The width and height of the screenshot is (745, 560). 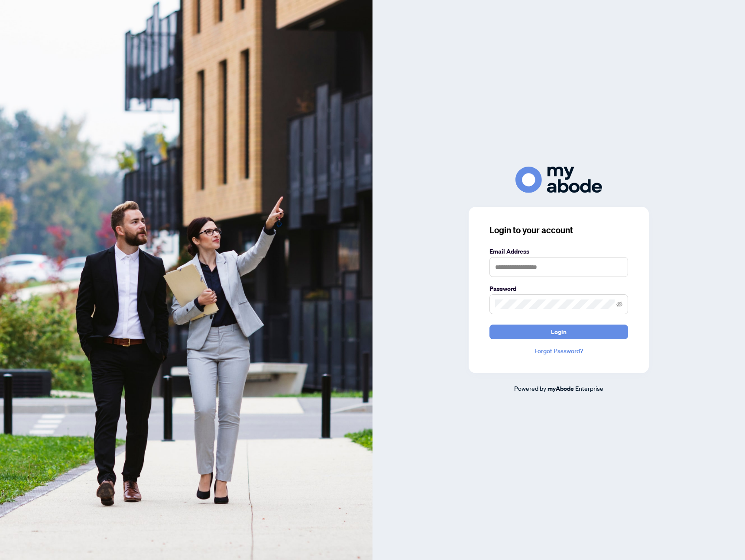 What do you see at coordinates (619, 304) in the screenshot?
I see `span: eye-invisible` at bounding box center [619, 304].